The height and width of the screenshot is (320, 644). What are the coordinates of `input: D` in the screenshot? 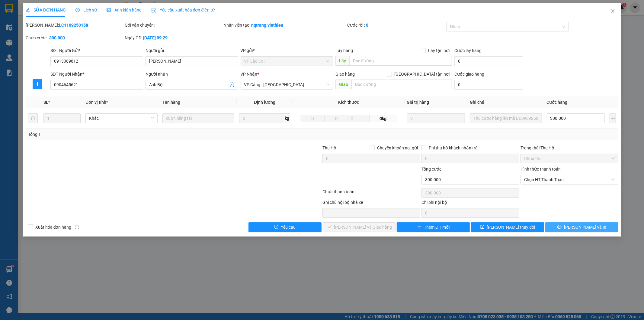 It's located at (313, 118).